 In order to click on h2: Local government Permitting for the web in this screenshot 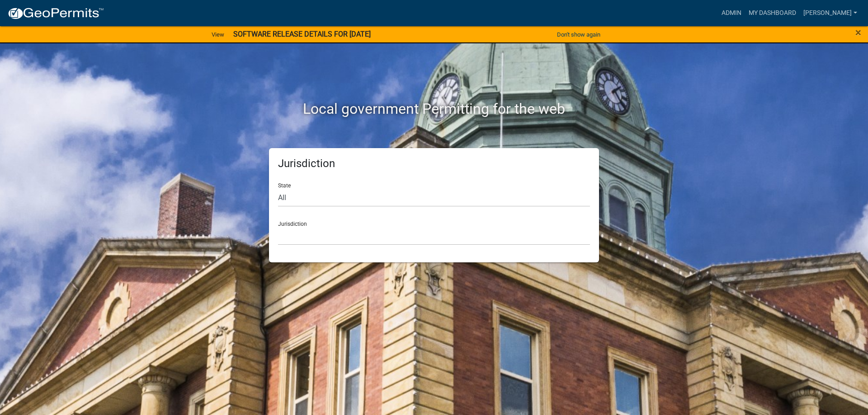, I will do `click(434, 109)`.